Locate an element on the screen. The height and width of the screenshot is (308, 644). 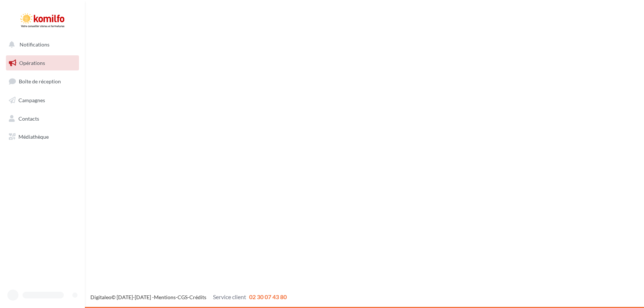
a: CGS is located at coordinates (182, 297).